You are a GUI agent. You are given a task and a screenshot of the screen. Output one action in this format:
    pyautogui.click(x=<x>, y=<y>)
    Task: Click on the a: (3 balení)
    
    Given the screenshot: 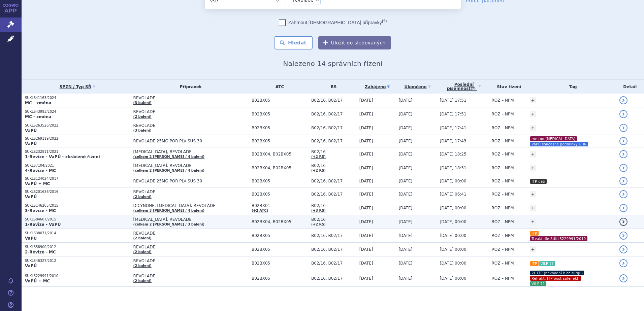 What is the action you would take?
    pyautogui.click(x=143, y=130)
    